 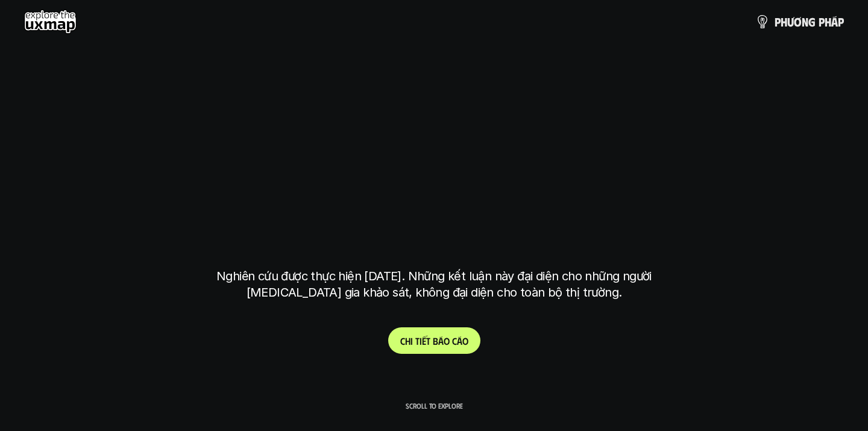 What do you see at coordinates (797, 22) in the screenshot?
I see `span: ơ` at bounding box center [797, 22].